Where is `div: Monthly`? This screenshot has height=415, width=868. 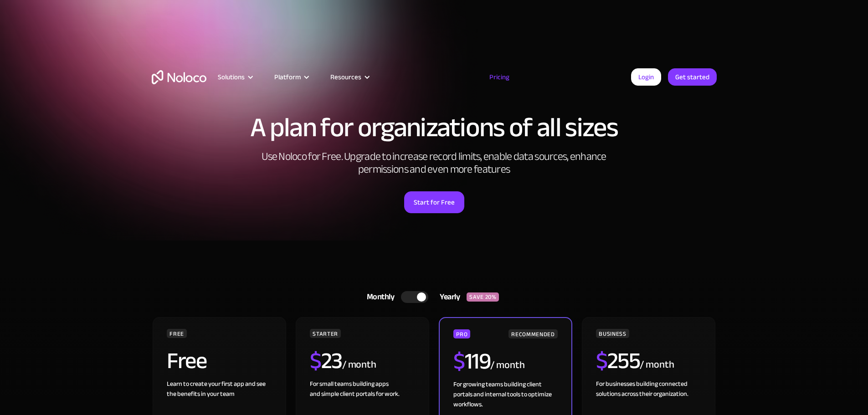 div: Monthly is located at coordinates (378, 297).